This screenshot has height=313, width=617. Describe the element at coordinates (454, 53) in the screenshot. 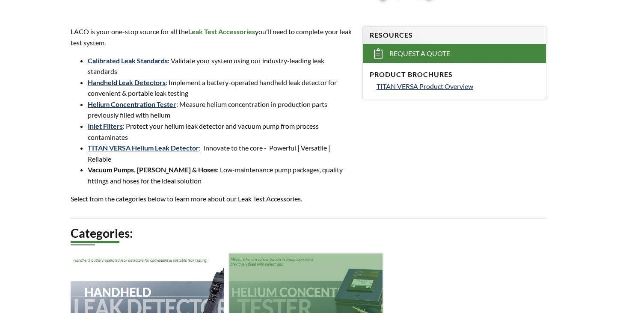

I see `a: Request a Quote` at that location.